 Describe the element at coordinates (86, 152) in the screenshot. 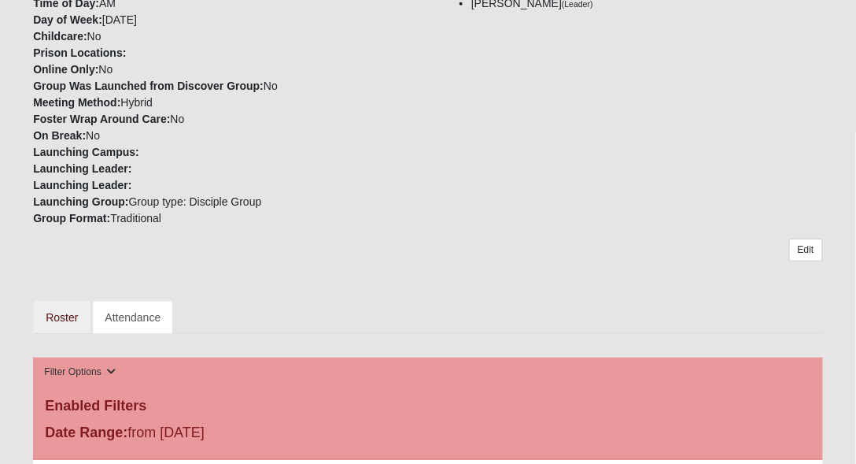

I see `strong: Launching Campus:` at that location.